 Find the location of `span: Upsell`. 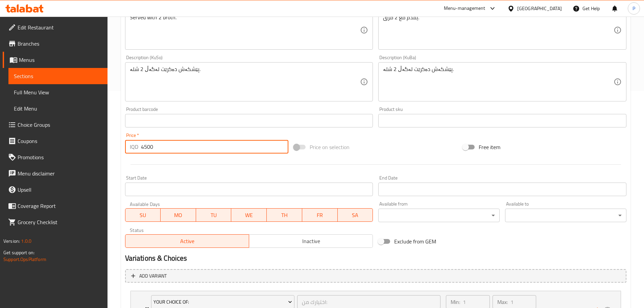

span: Upsell is located at coordinates (60, 190).